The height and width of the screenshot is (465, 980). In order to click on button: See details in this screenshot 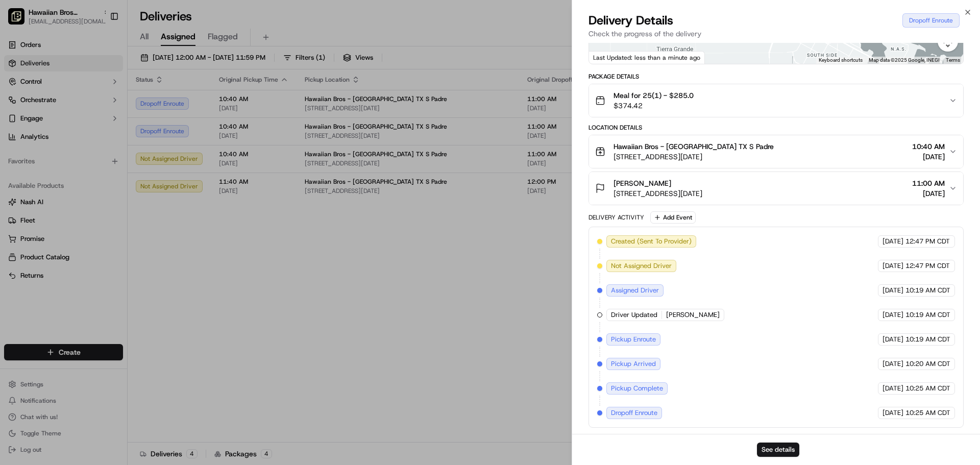, I will do `click(778, 450)`.